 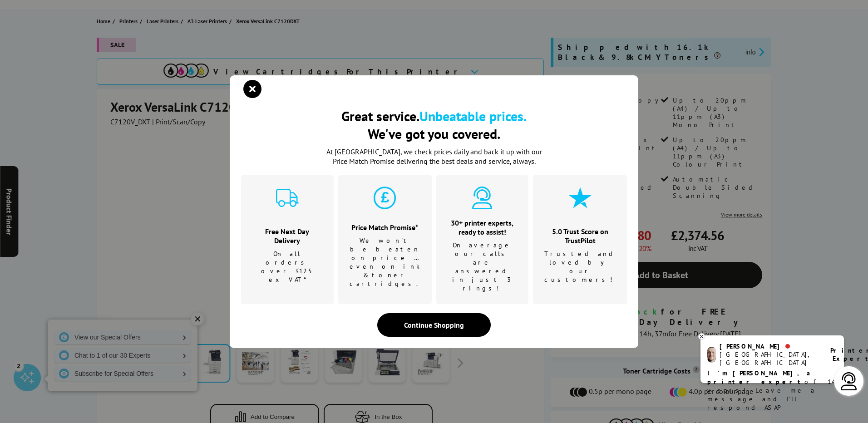 I want to click on p: of 14 years! Leave me a message and I'll respond ASAP, so click(x=772, y=390).